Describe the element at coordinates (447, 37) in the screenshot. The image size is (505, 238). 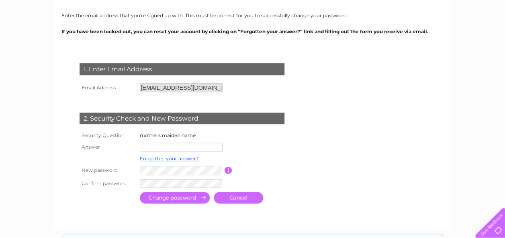
I see `a: Telecoms` at that location.